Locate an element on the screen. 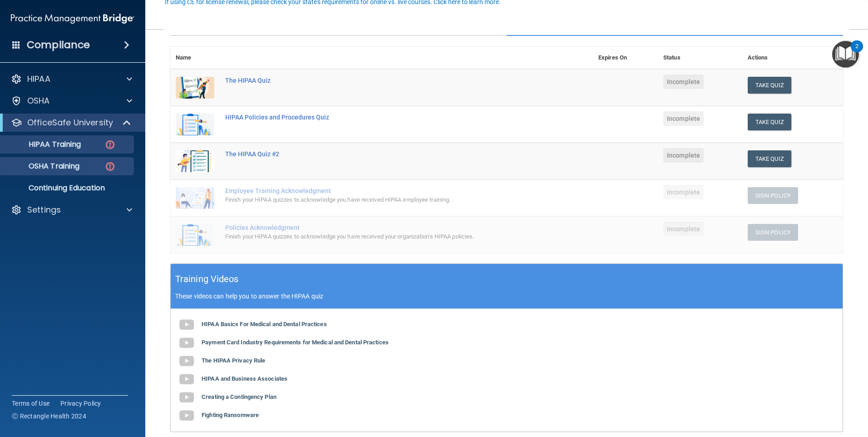 The height and width of the screenshot is (437, 868). img: PMB logo is located at coordinates (73, 19).